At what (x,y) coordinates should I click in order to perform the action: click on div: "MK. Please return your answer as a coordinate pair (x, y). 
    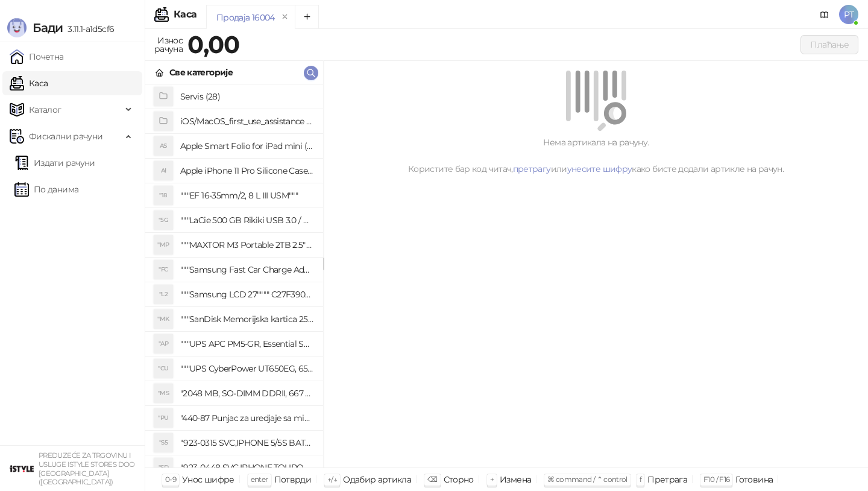
    Looking at the image, I should click on (163, 319).